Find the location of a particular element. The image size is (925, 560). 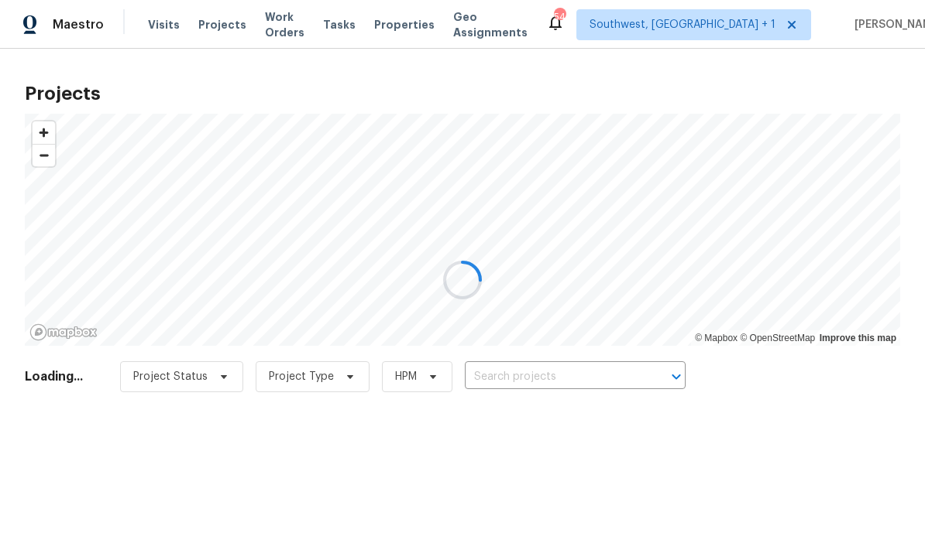

span: Zoom in is located at coordinates (44, 132).